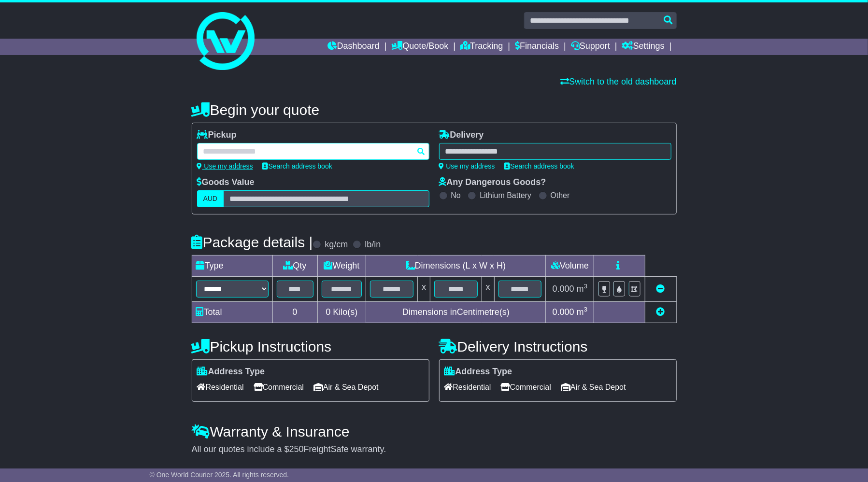 This screenshot has width=868, height=482. What do you see at coordinates (336, 245) in the screenshot?
I see `label: kg/cm` at bounding box center [336, 245].